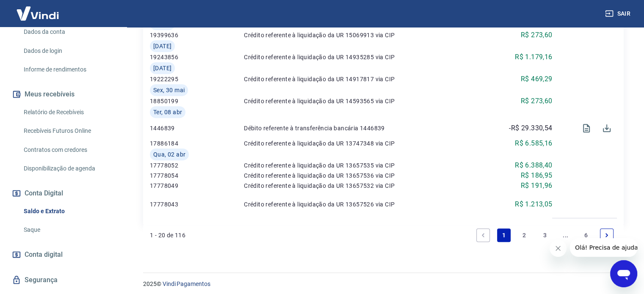  I want to click on p: 17778043, so click(181, 205).